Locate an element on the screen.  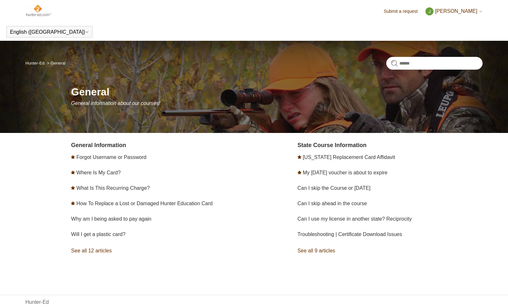
a: State Course Information is located at coordinates (332, 145).